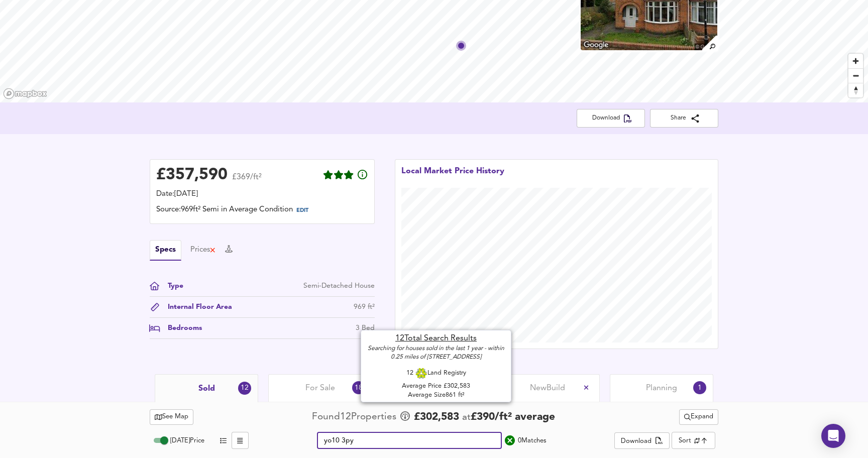 This screenshot has height=458, width=868. Describe the element at coordinates (434, 388) in the screenshot. I see `span: Rental` at that location.